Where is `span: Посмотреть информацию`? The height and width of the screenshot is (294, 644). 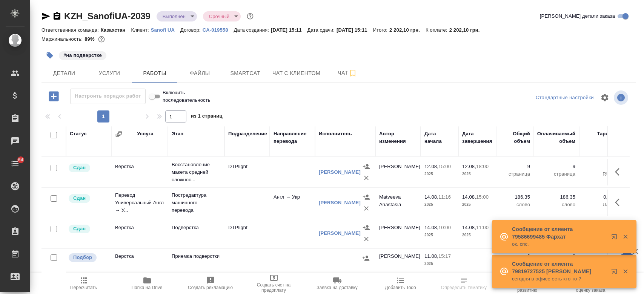 span: Посмотреть информацию is located at coordinates (622, 98).